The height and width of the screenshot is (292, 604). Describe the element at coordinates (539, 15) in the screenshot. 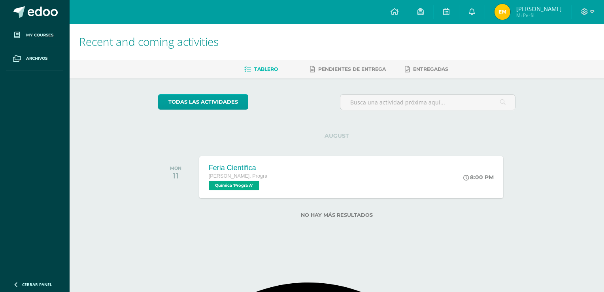

I see `span: Mi Perfil` at that location.